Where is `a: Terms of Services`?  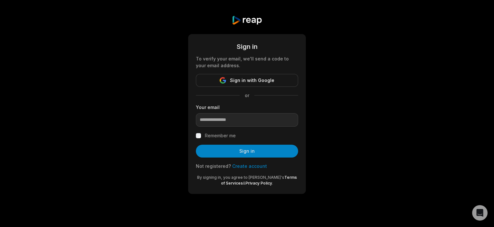
a: Terms of Services is located at coordinates (259, 180).